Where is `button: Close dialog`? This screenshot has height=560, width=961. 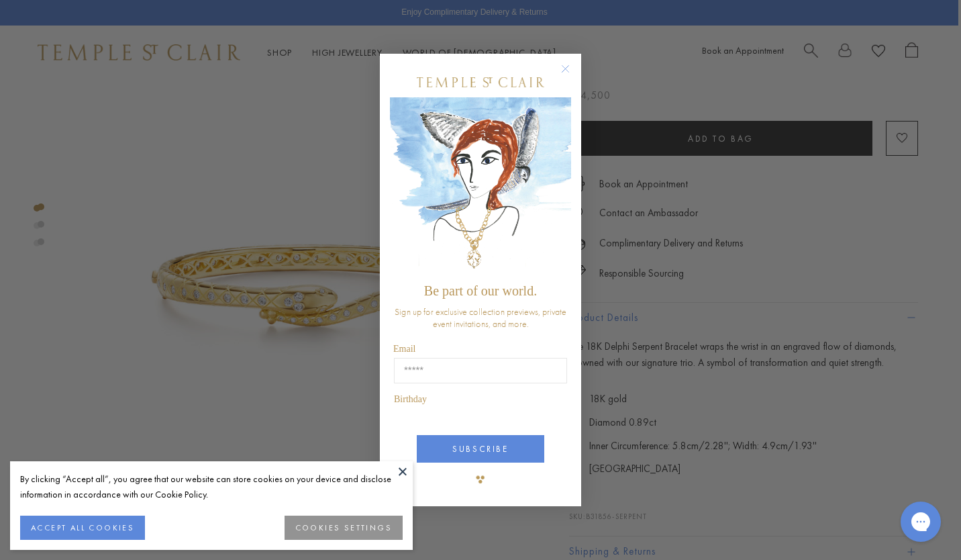
button: Close dialog is located at coordinates (572, 75).